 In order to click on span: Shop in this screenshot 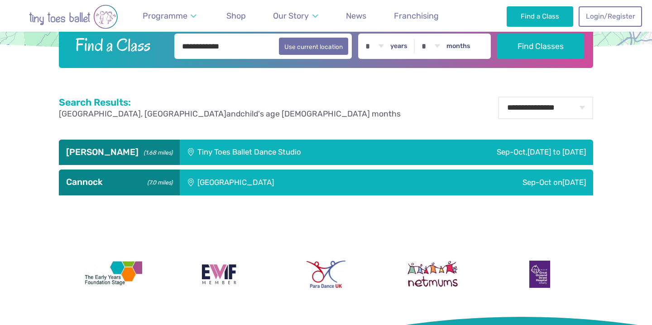, I will do `click(236, 15)`.